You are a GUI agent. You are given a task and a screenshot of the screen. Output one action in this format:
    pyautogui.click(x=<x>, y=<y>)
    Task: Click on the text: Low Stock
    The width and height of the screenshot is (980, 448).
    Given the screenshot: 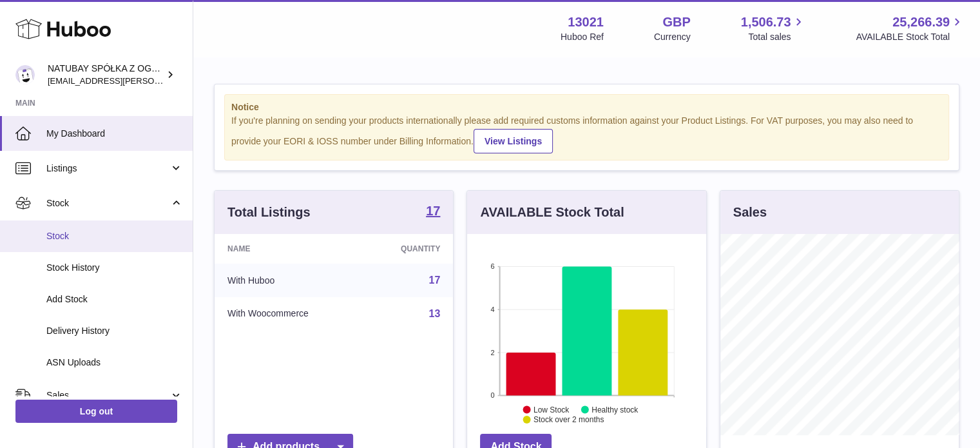 What is the action you would take?
    pyautogui.click(x=551, y=409)
    